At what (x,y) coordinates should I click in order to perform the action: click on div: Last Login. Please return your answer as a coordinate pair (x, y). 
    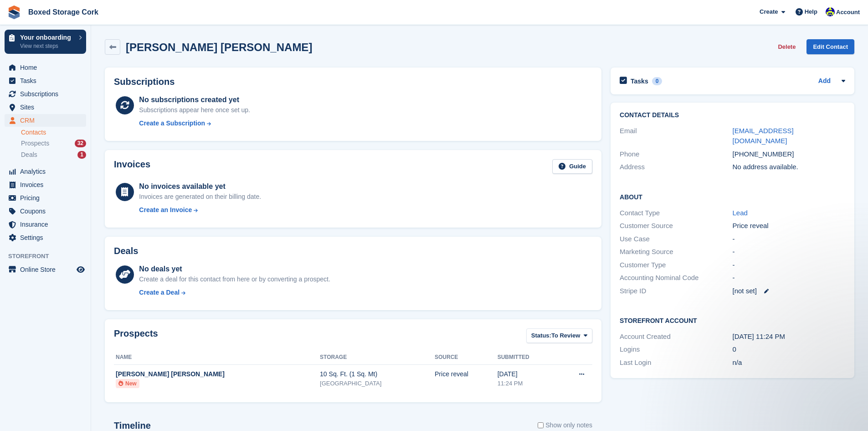
    Looking at the image, I should click on (676, 363).